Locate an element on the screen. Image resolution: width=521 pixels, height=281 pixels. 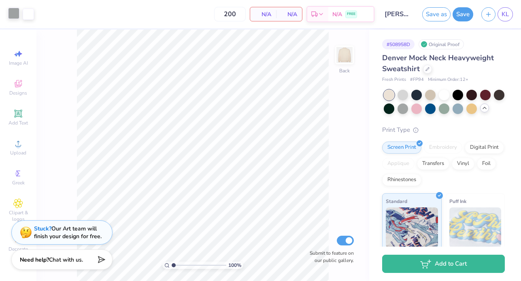
span: 100 % is located at coordinates (235, 265).